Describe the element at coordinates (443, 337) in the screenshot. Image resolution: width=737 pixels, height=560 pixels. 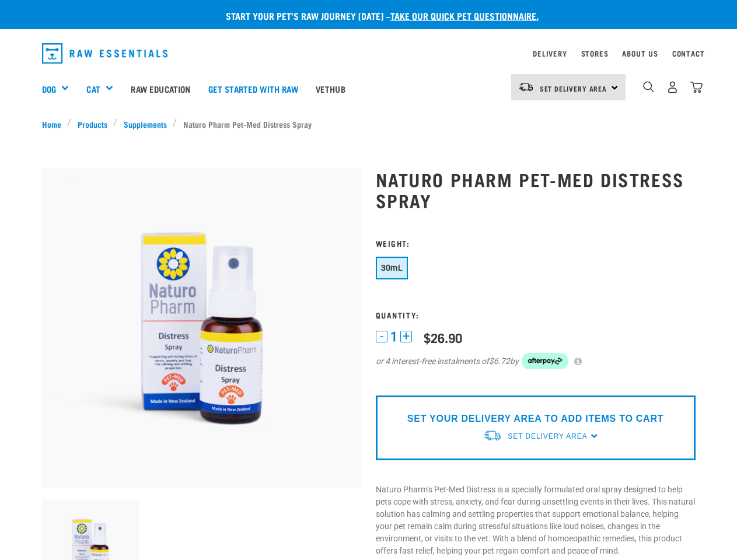
I see `div: $26.90` at that location.